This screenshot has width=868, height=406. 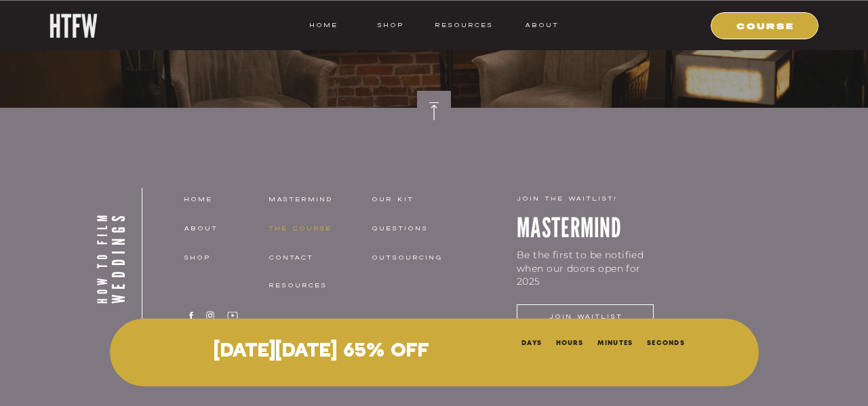 What do you see at coordinates (310, 257) in the screenshot?
I see `nav: CONTACT` at bounding box center [310, 257].